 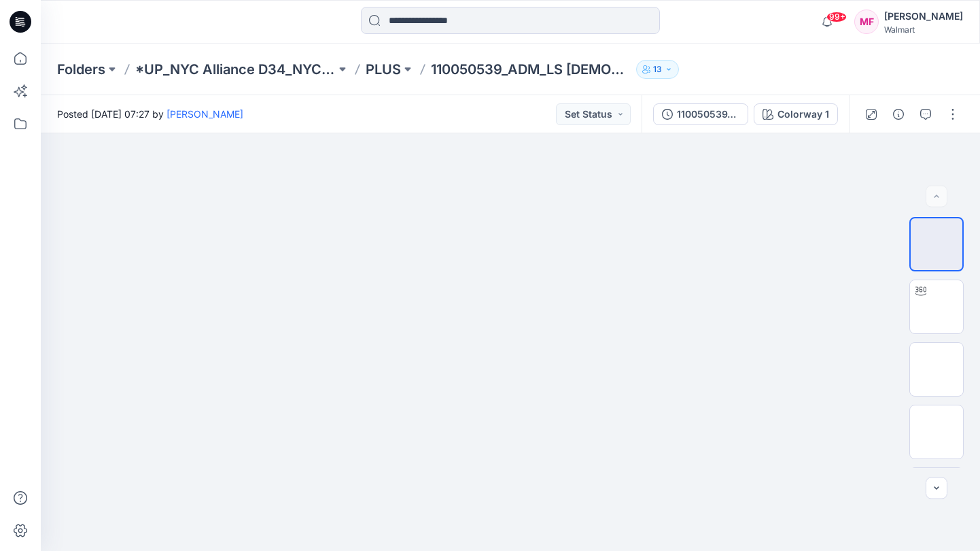 I want to click on p: Folders, so click(x=81, y=69).